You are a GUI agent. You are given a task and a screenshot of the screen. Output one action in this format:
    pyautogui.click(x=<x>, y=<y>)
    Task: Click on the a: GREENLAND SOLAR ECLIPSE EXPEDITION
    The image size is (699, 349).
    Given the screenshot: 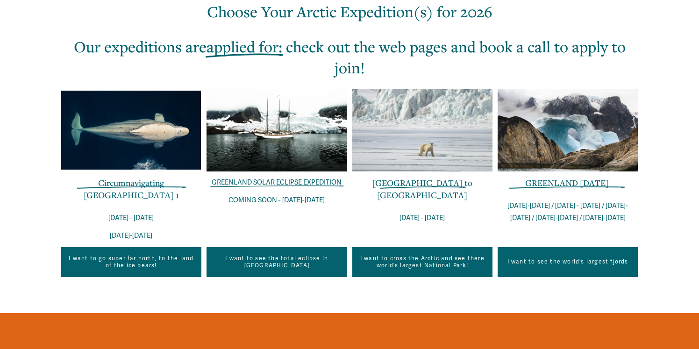 What is the action you would take?
    pyautogui.click(x=277, y=182)
    